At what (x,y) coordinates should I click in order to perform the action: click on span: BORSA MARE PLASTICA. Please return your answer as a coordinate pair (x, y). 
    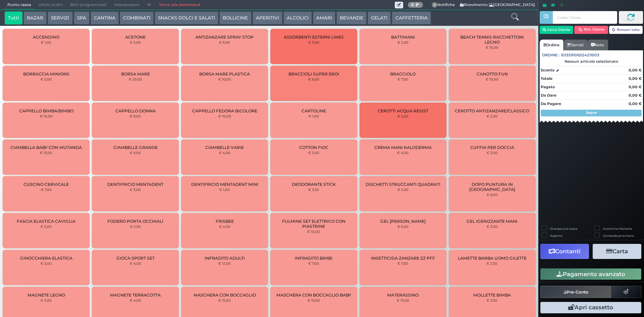
    Looking at the image, I should click on (224, 74).